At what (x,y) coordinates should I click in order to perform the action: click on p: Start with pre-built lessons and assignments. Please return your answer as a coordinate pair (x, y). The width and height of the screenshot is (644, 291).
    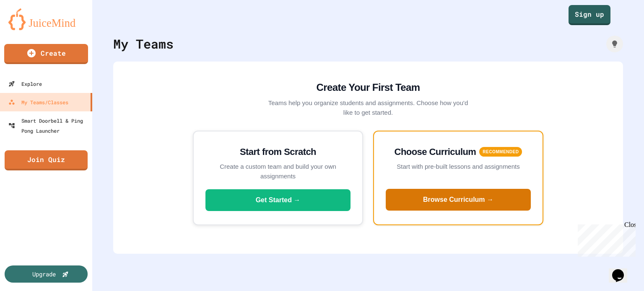
    Looking at the image, I should click on (458, 167).